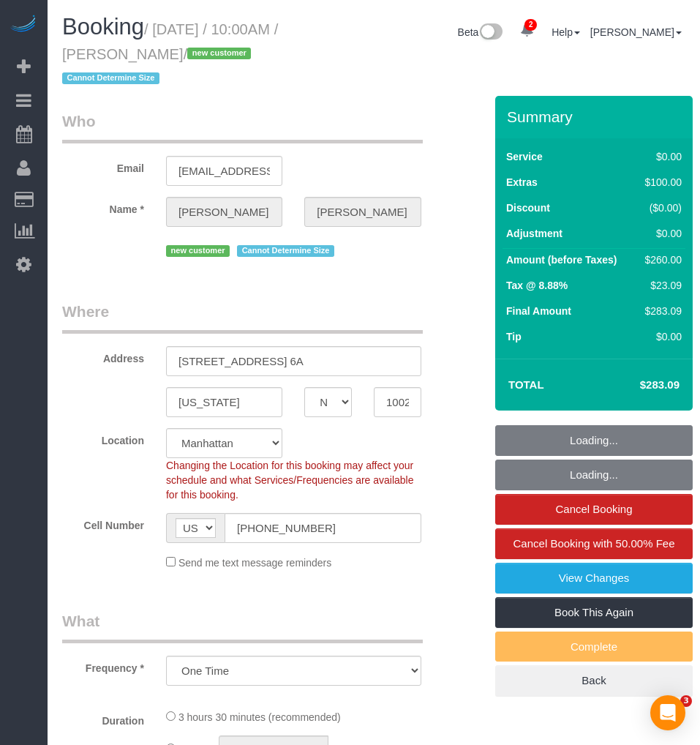 Image resolution: width=700 pixels, height=745 pixels. Describe the element at coordinates (103, 206) in the screenshot. I see `label: Name *` at that location.